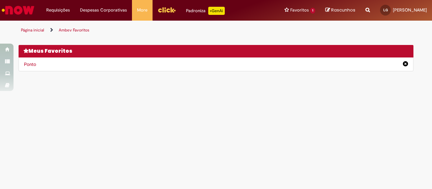  What do you see at coordinates (216, 11) in the screenshot?
I see `p: +GenAi` at bounding box center [216, 11].